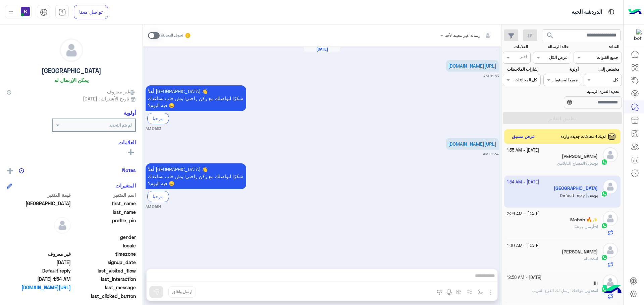 Image resolution: width=644 pixels, height=305 pixels. Describe the element at coordinates (26, 12) in the screenshot. I see `img: userImage` at that location.